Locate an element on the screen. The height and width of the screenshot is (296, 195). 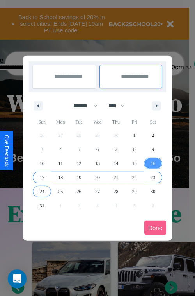
span: 16 is located at coordinates (153, 163).